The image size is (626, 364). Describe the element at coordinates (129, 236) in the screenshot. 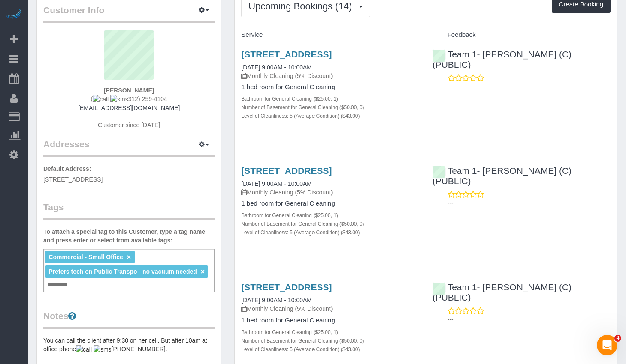

I see `label: To attach a special tag to this Customer, type a tag name and press enter or select from availabl...` at that location.